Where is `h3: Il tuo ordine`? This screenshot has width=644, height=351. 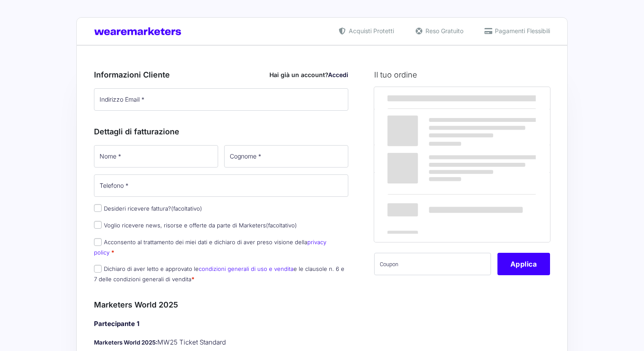
h3: Il tuo ordine is located at coordinates (462, 75).